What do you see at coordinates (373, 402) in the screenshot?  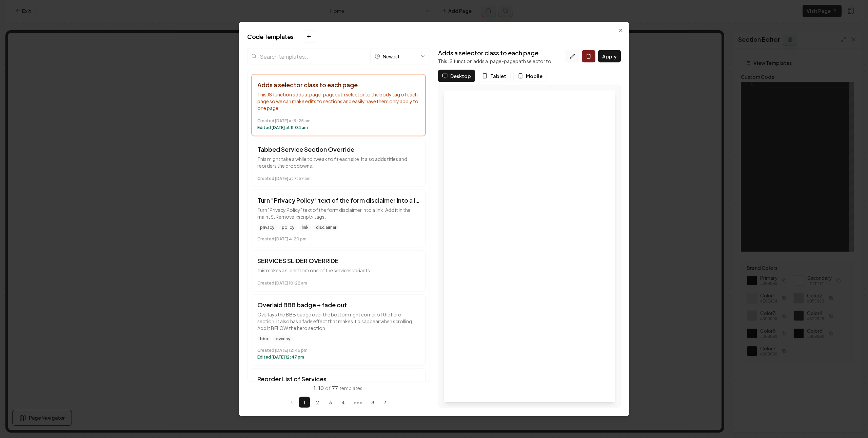 I see `button: 8` at bounding box center [373, 402].